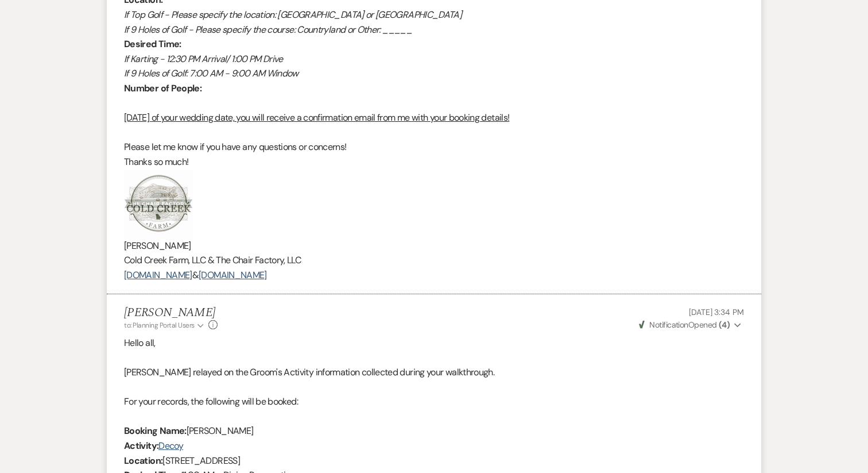 This screenshot has height=473, width=868. Describe the element at coordinates (669, 325) in the screenshot. I see `span: Notification` at that location.